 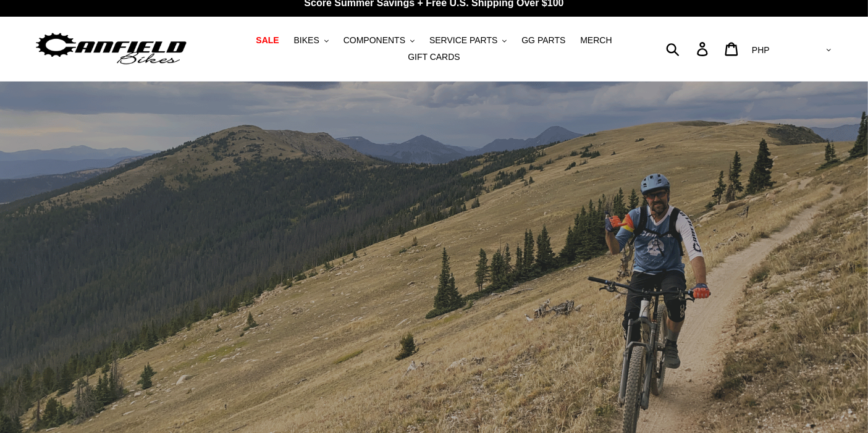 I want to click on span: COMPONENTS, so click(x=374, y=40).